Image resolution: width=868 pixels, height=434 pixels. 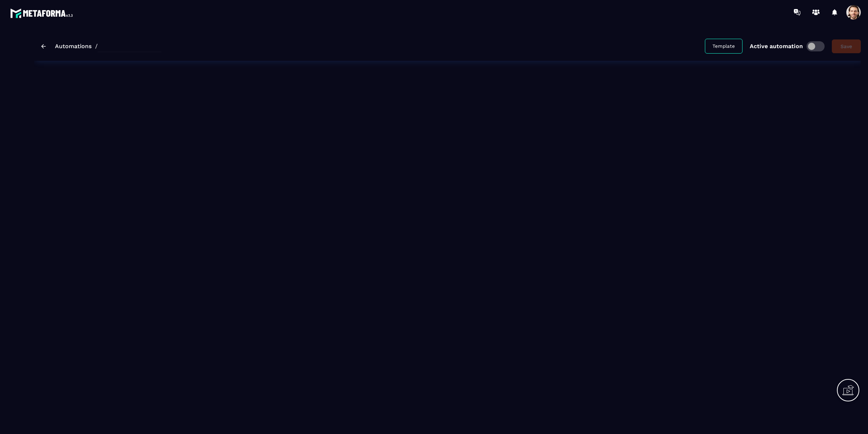 I want to click on a: Automations, so click(x=73, y=46).